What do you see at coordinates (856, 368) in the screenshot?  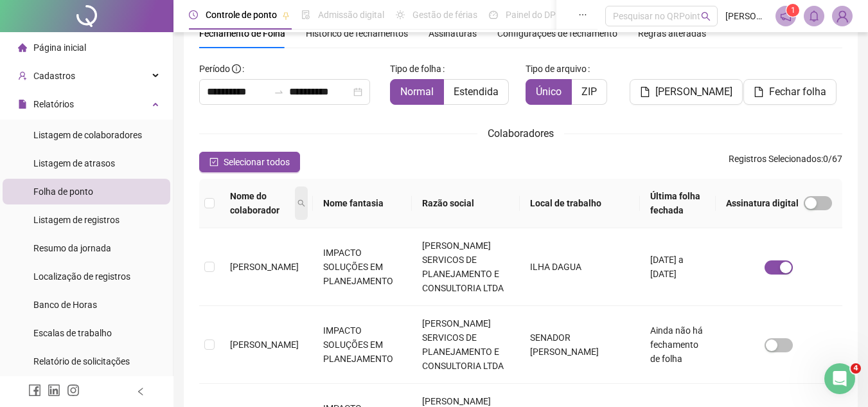 I see `span: 4` at bounding box center [856, 368].